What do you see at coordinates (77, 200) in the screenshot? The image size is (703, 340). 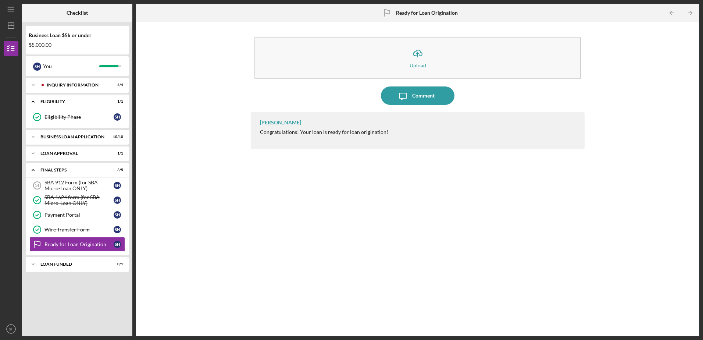 I see `a: SBA 1624 form (for SBA Micro-Loan ONLY)SH` at bounding box center [77, 200].